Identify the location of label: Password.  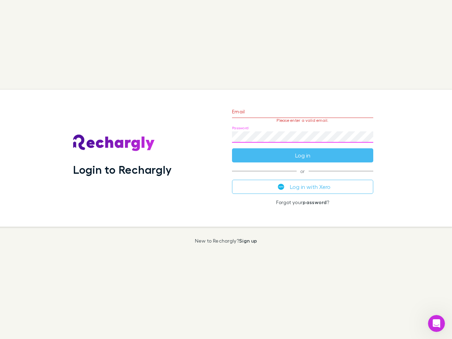
(240, 128).